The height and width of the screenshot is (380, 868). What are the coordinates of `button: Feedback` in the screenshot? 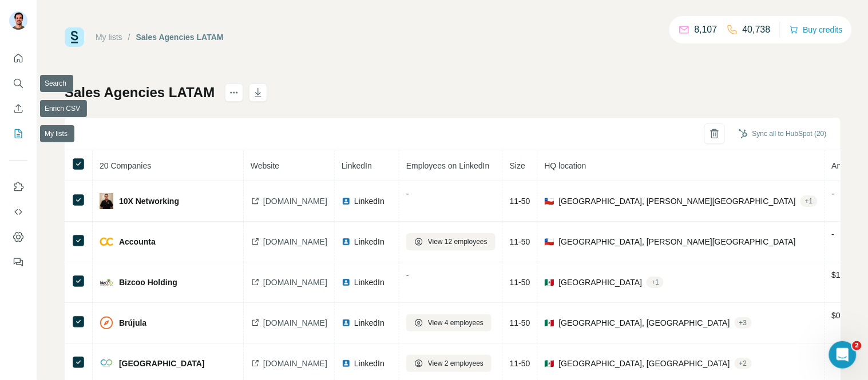 It's located at (19, 262).